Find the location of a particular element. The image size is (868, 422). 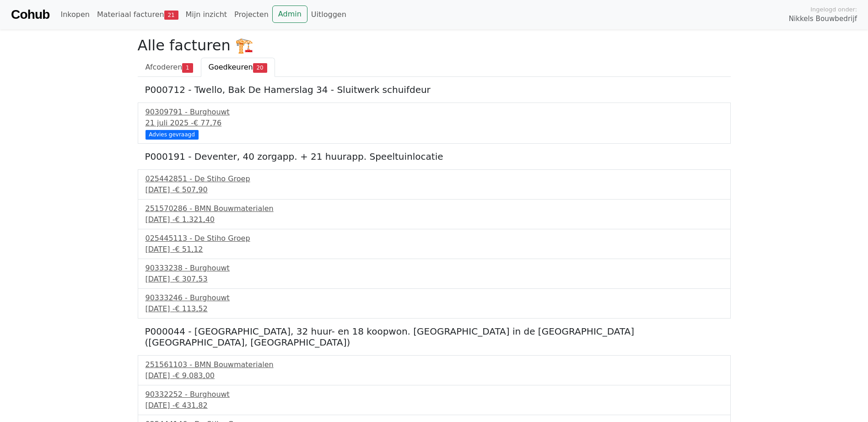

a: Cohub is located at coordinates (31, 15).